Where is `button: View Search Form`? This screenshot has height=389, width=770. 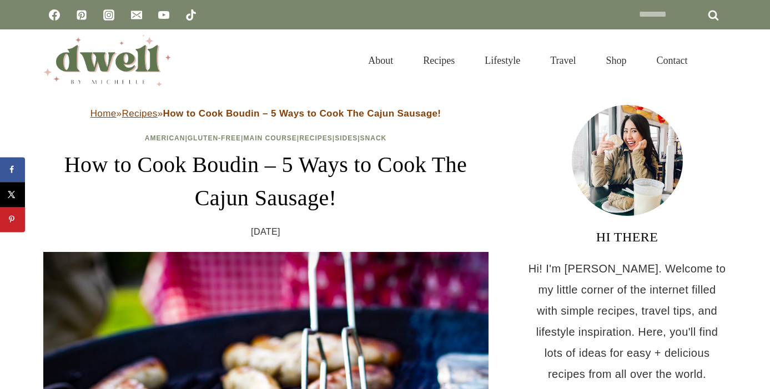
button: View Search Form is located at coordinates (718, 61).